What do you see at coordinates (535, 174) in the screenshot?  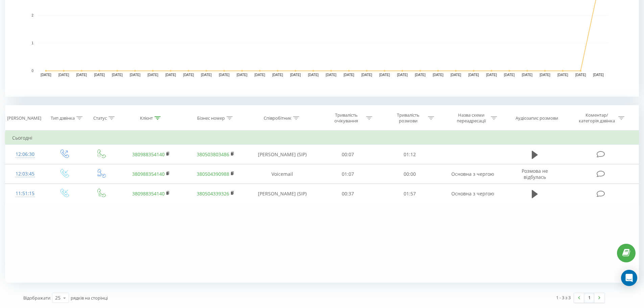 I see `span: Розмова не відбулась` at bounding box center [535, 174].